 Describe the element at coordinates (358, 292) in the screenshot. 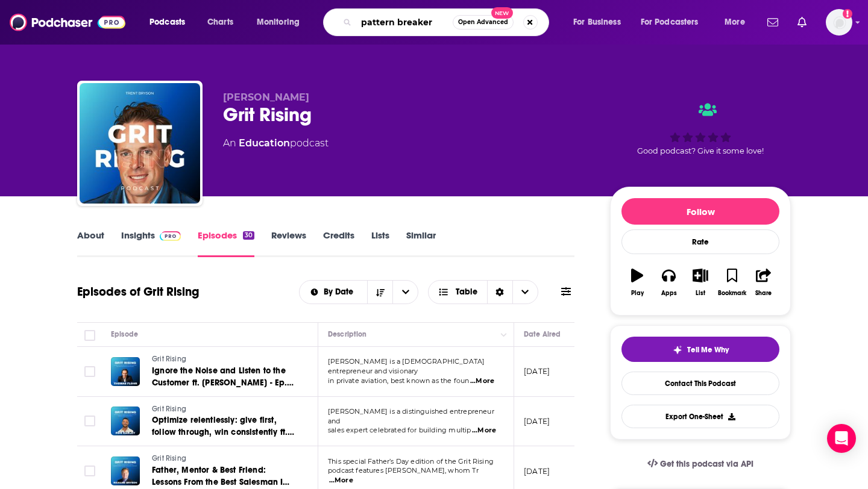

I see `h2: Choose List sort` at that location.